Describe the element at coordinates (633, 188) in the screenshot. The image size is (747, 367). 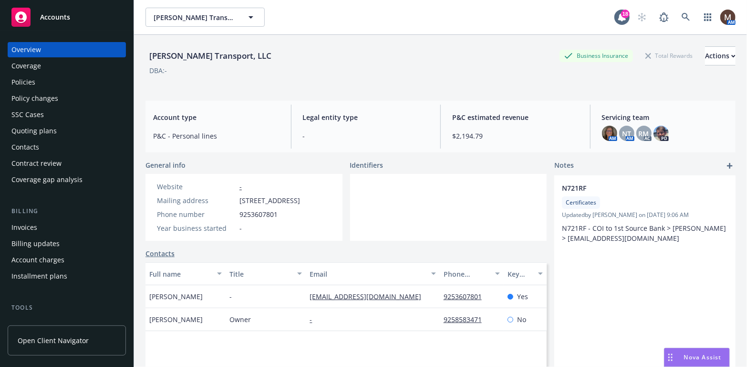
I see `span: N721RF` at that location.